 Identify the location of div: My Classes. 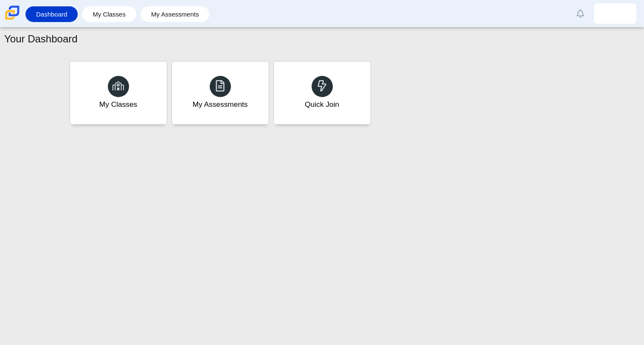
(119, 105).